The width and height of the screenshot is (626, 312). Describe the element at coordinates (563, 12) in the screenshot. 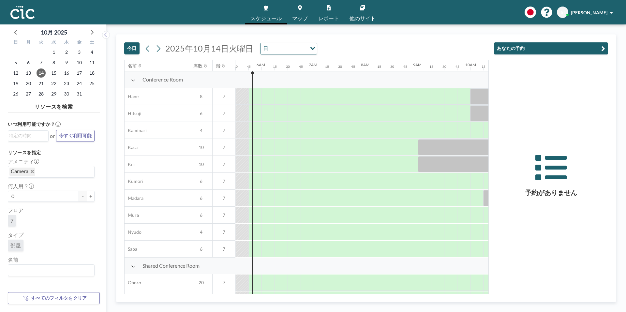

I see `span: SI` at that location.